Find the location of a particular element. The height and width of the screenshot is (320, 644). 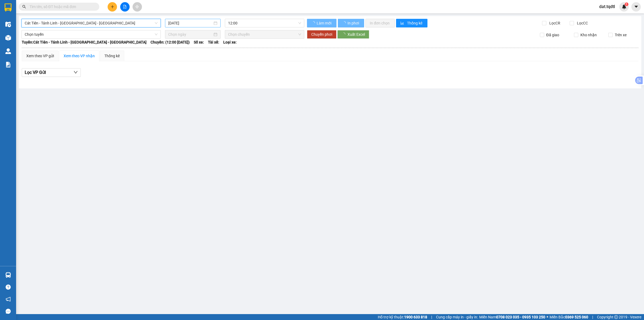

div: Xem theo VP nhận is located at coordinates (79, 56).